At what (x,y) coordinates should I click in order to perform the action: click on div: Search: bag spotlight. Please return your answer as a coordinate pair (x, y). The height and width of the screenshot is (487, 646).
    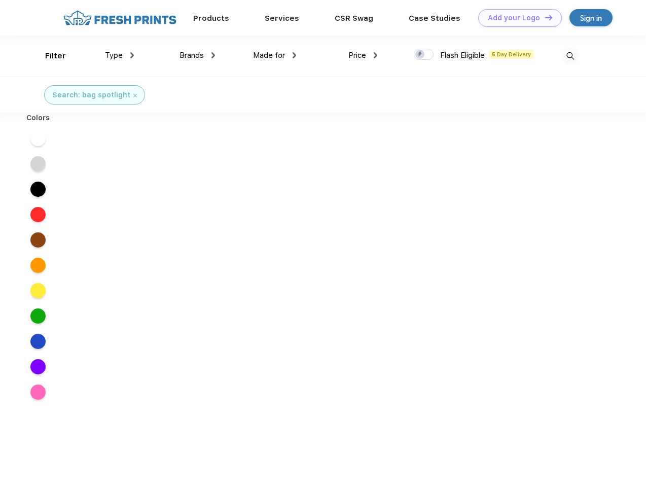
    Looking at the image, I should click on (91, 95).